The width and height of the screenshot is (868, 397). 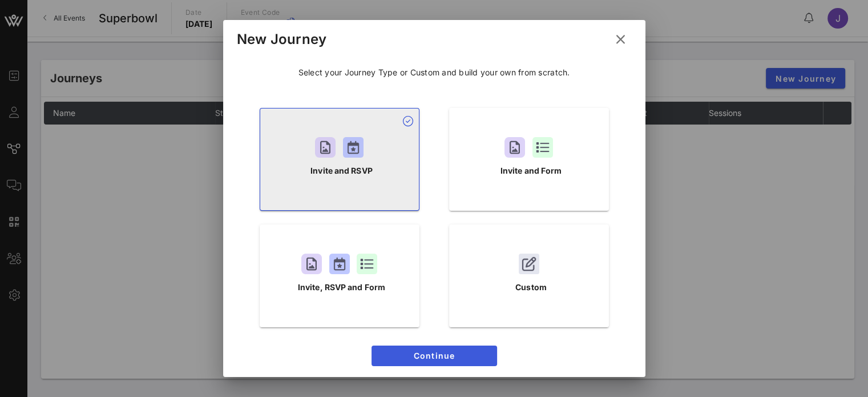 I want to click on p: Invite and Form, so click(x=532, y=170).